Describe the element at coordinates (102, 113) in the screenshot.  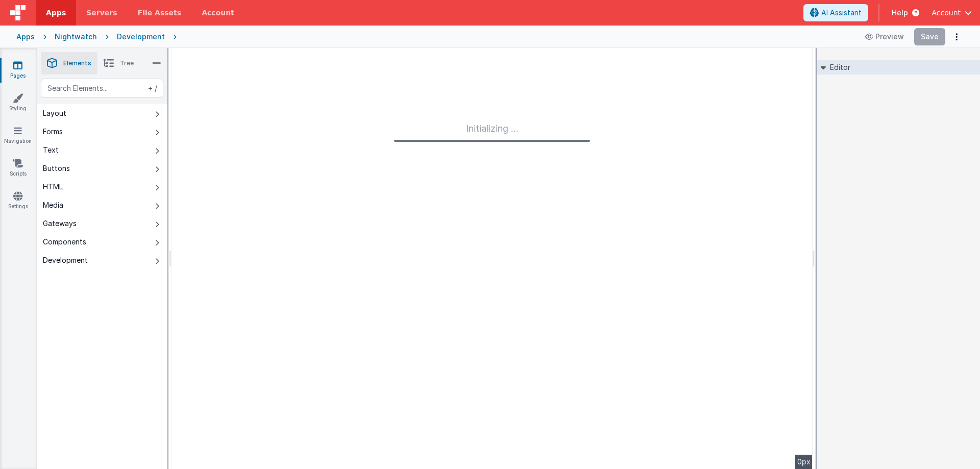
I see `button: Layout` at that location.